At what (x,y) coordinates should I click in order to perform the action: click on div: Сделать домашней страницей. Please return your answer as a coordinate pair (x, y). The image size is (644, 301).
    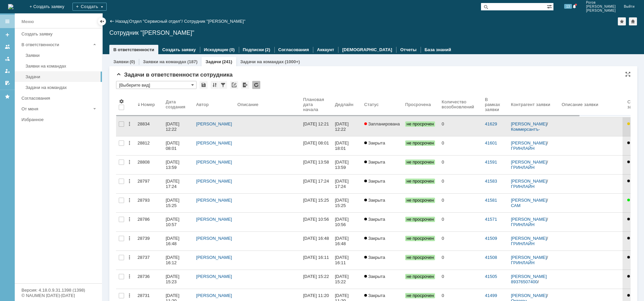
    Looking at the image, I should click on (633, 21).